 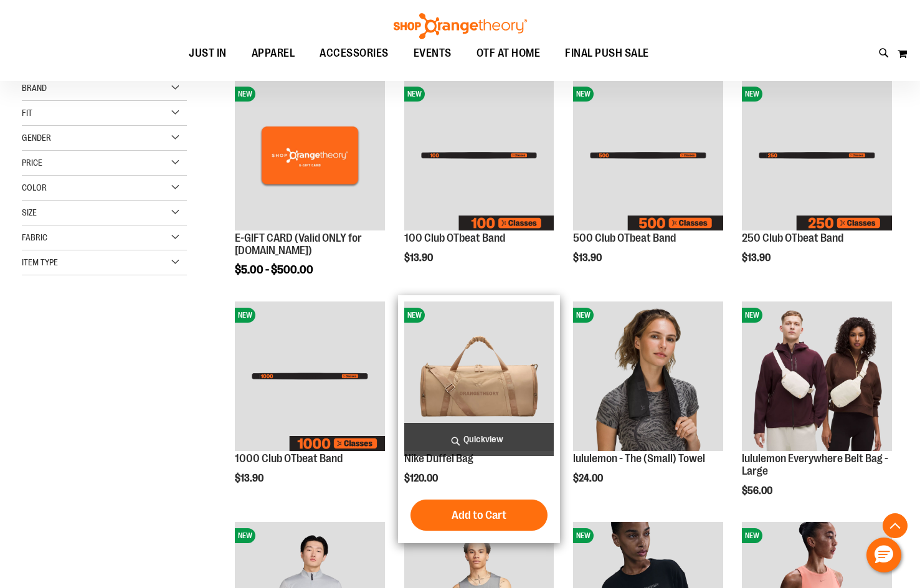 I want to click on a: lululemon Everywhere Belt Bag - LargeNEW, so click(x=817, y=377).